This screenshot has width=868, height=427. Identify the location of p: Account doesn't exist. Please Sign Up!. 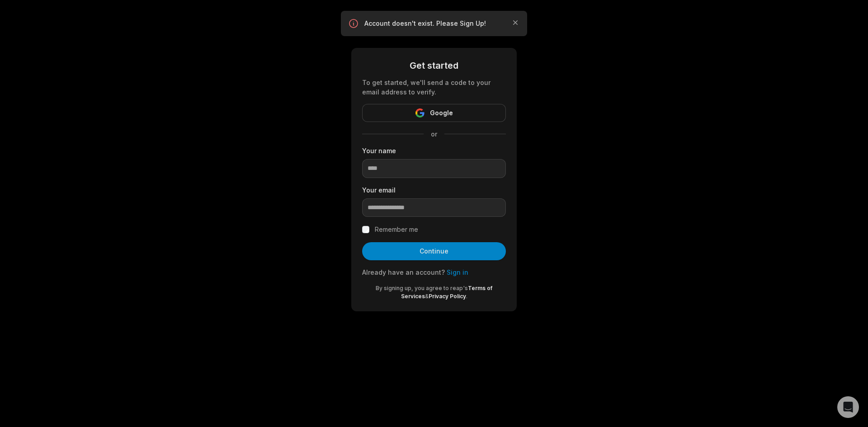
(434, 24).